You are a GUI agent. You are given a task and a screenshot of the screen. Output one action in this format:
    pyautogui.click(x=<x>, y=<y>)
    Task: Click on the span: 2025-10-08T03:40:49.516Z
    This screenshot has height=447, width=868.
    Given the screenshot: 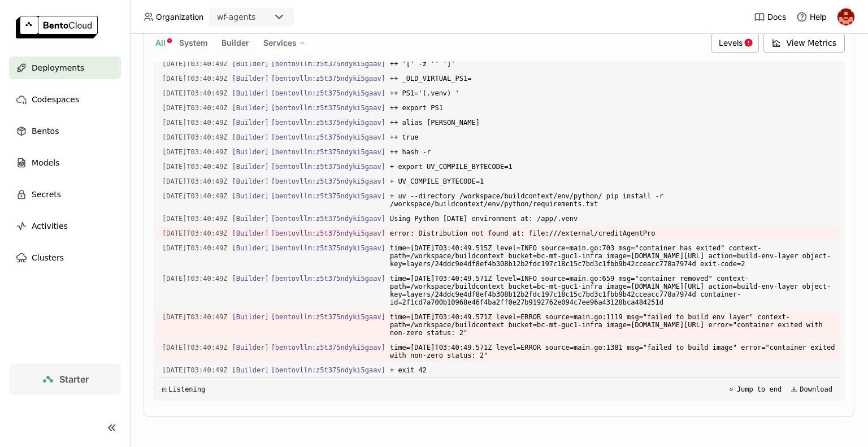 What is the action you would take?
    pyautogui.click(x=195, y=249)
    